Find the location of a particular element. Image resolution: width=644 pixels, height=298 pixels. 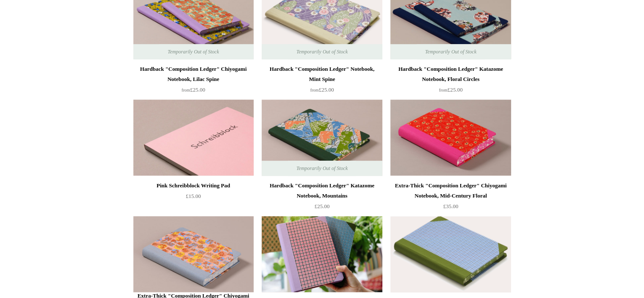

img: Hardback "Composition Ledger" Katazome Notebook, Mountains is located at coordinates (322, 138).